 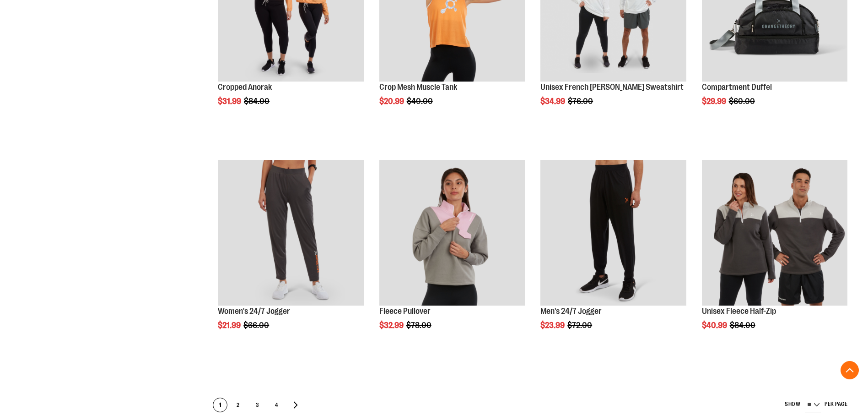 I want to click on select: Show per page, so click(x=813, y=405).